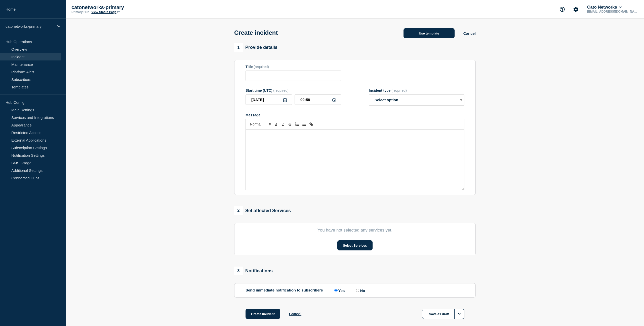 The image size is (644, 326). What do you see at coordinates (339, 290) in the screenshot?
I see `label: Yes` at bounding box center [339, 290].